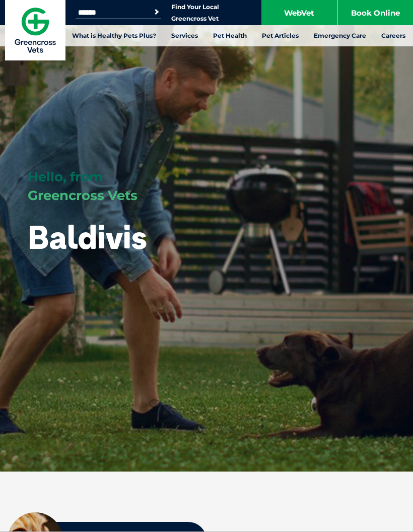 Image resolution: width=413 pixels, height=532 pixels. I want to click on a: Pet Health, so click(229, 36).